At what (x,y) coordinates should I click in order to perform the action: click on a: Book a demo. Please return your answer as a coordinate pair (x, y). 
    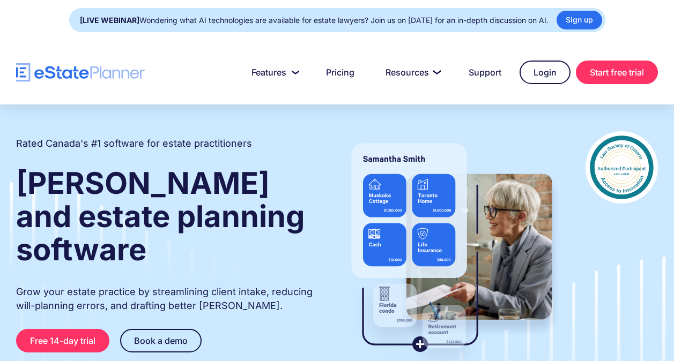
    Looking at the image, I should click on (161, 341).